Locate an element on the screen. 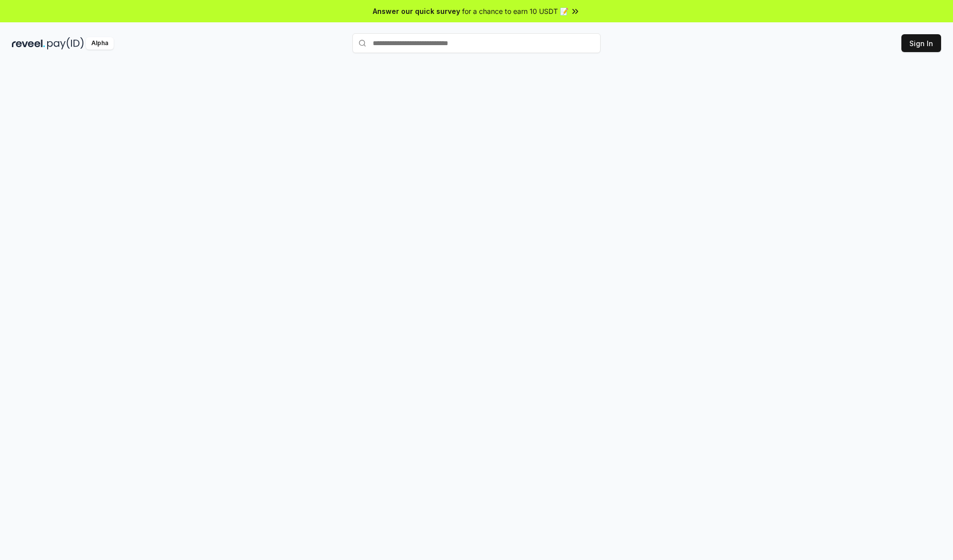 Image resolution: width=953 pixels, height=560 pixels. img: reveel_dark is located at coordinates (28, 43).